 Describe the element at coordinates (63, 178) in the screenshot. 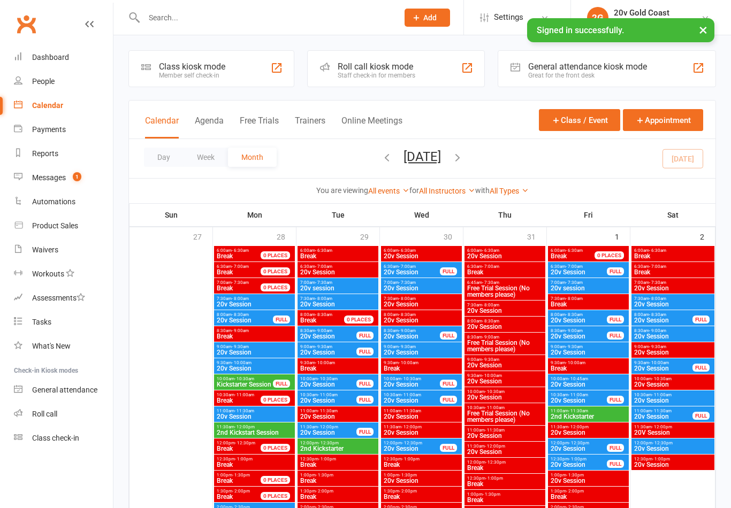

I see `a: Messages 1` at that location.